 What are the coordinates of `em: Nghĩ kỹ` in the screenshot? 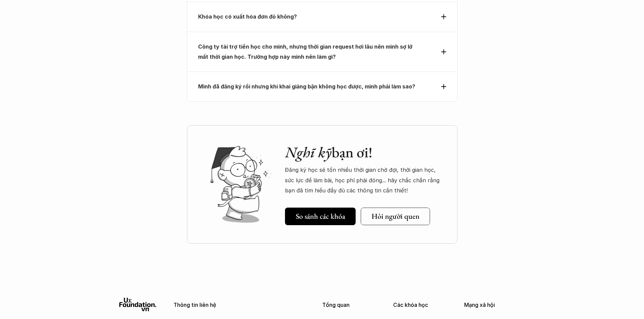 It's located at (308, 152).